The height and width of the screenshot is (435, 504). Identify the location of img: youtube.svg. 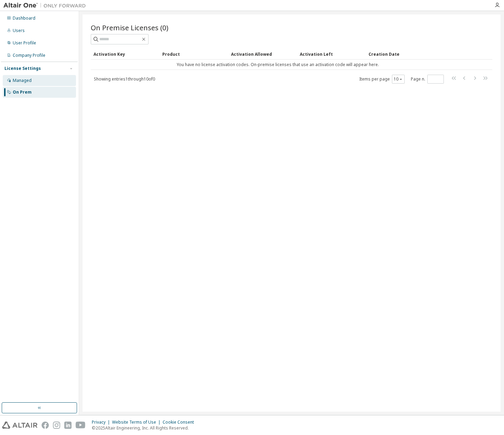
(80, 424).